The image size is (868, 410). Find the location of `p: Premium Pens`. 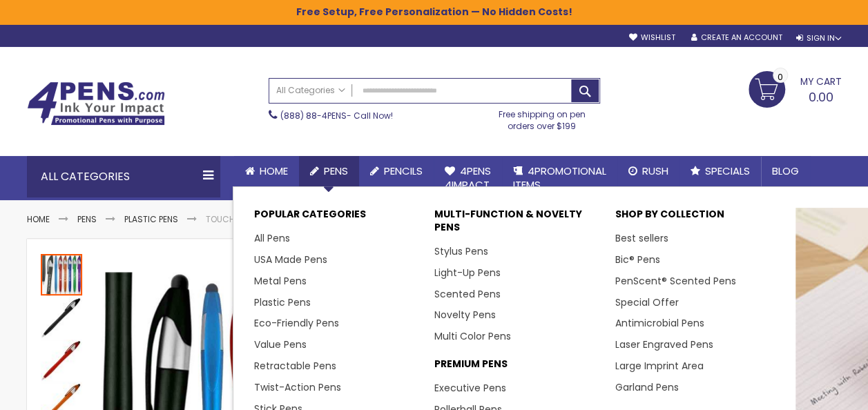

p: Premium Pens is located at coordinates (517, 367).